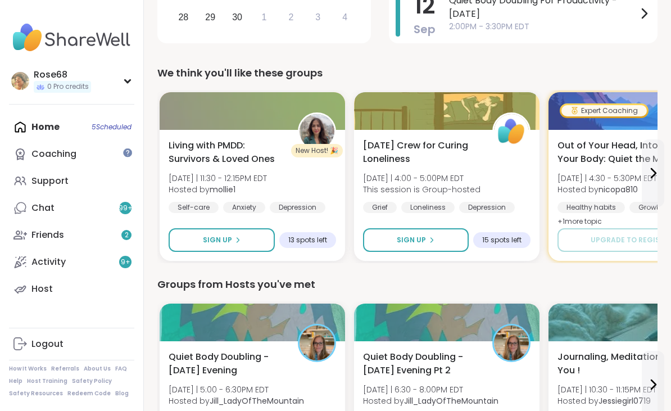  Describe the element at coordinates (264, 17) in the screenshot. I see `div: Choose Wednesday, October 1st, 2025` at that location.